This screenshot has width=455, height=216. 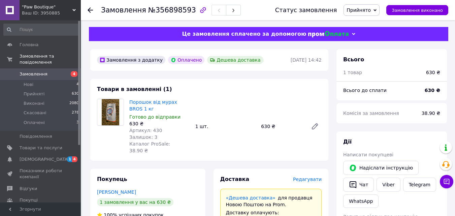 What do you see at coordinates (135, 202) in the screenshot?
I see `div: 1 замовлення у вас на 630 ₴` at bounding box center [135, 202].